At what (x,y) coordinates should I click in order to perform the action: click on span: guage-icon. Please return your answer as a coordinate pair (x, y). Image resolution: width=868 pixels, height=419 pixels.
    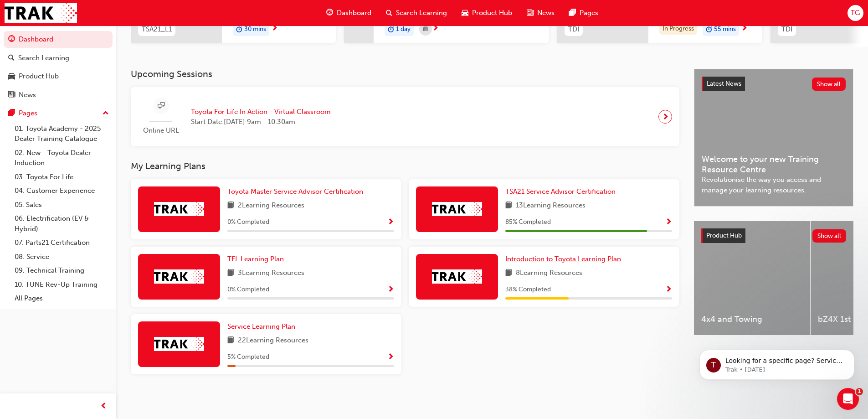
    Looking at the image, I should click on (11, 40).